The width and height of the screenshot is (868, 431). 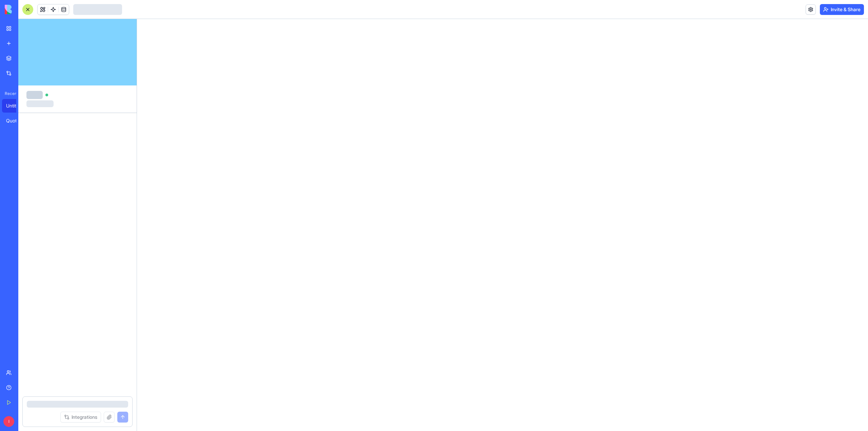 I want to click on div: Untitled App, so click(x=16, y=106).